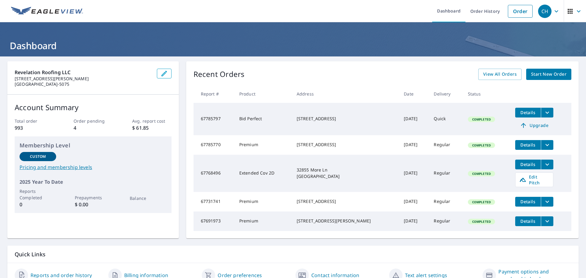 The width and height of the screenshot is (586, 278). I want to click on p: $ 61.85, so click(152, 128).